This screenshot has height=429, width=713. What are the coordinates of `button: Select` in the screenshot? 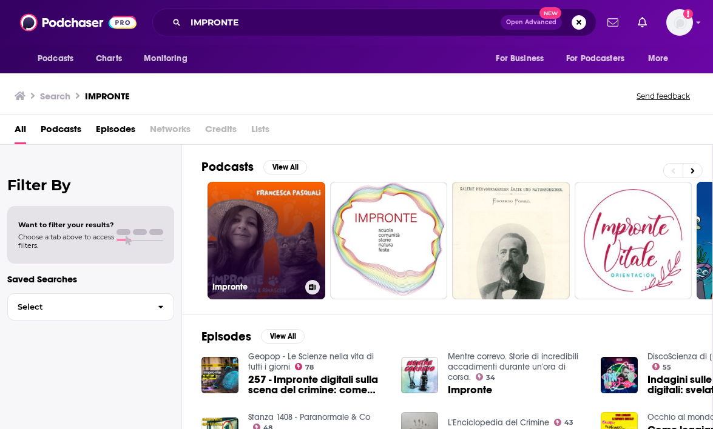 It's located at (90, 307).